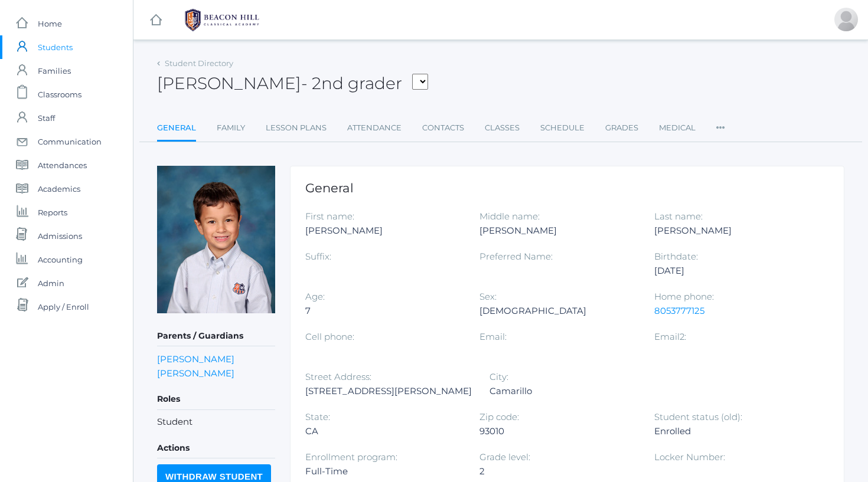  I want to click on span: Classrooms, so click(59, 94).